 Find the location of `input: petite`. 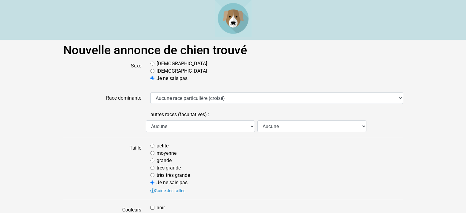

input: petite is located at coordinates (152, 145).